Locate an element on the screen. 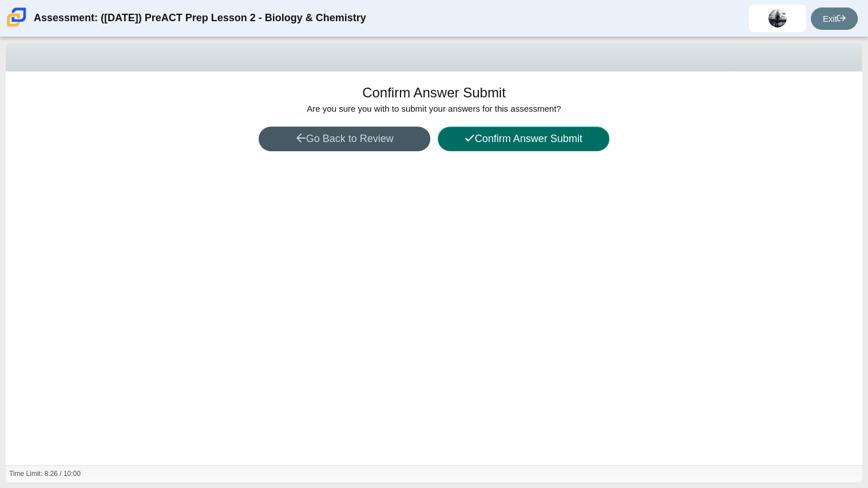 This screenshot has width=868, height=488. img: Carmen School of Science & Technology is located at coordinates (16, 17).